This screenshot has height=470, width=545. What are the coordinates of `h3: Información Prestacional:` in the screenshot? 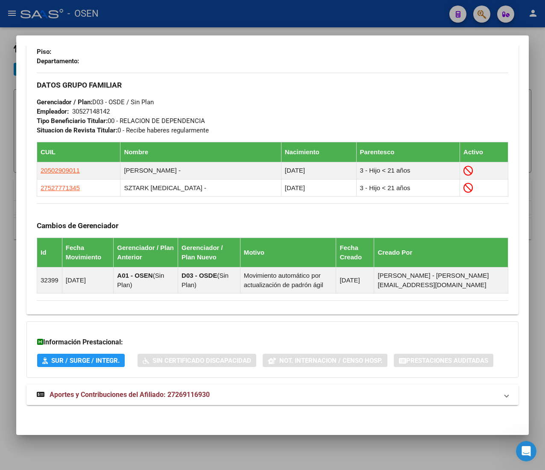 It's located at (273, 342).